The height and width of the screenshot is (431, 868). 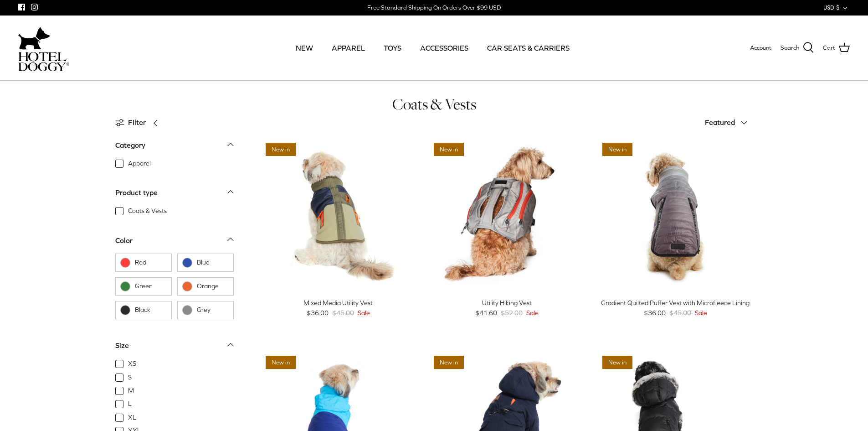 I want to click on span: $41.60, so click(x=486, y=313).